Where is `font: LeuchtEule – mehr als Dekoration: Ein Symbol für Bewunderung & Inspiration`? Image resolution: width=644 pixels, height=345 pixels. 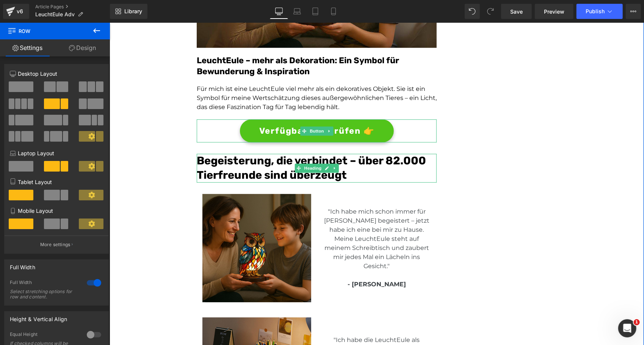
font: LeuchtEule – mehr als Dekoration: Ein Symbol für Bewunderung & Inspiration is located at coordinates (188, 43).